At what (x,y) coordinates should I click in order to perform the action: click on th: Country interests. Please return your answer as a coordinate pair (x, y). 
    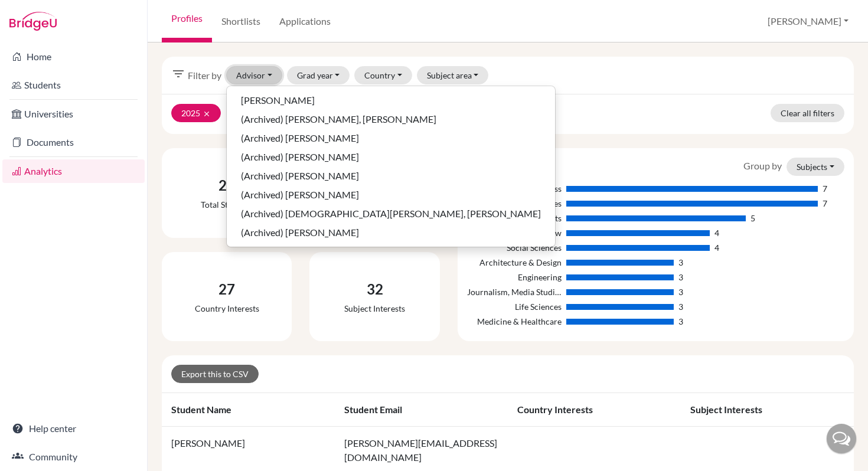
    Looking at the image, I should click on (594, 409).